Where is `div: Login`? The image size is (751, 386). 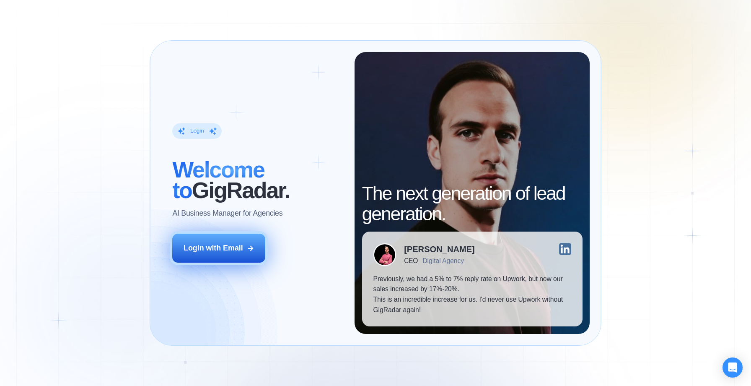 div: Login is located at coordinates (197, 131).